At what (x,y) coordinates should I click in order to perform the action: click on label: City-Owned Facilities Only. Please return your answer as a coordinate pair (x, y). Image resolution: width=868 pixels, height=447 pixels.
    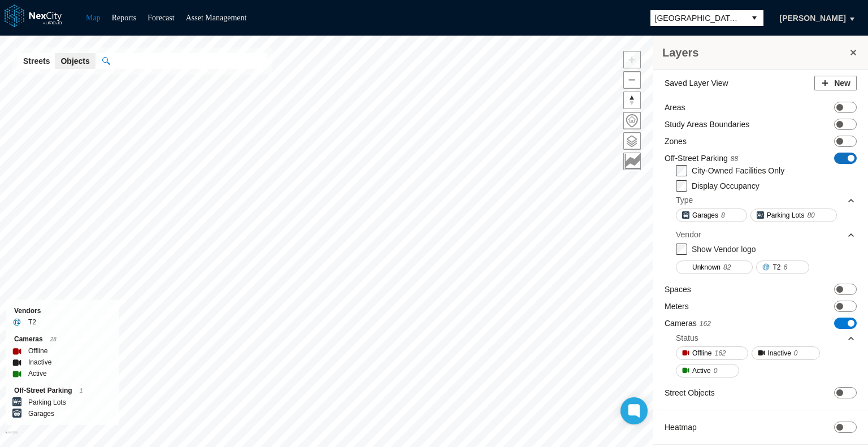
    Looking at the image, I should click on (738, 171).